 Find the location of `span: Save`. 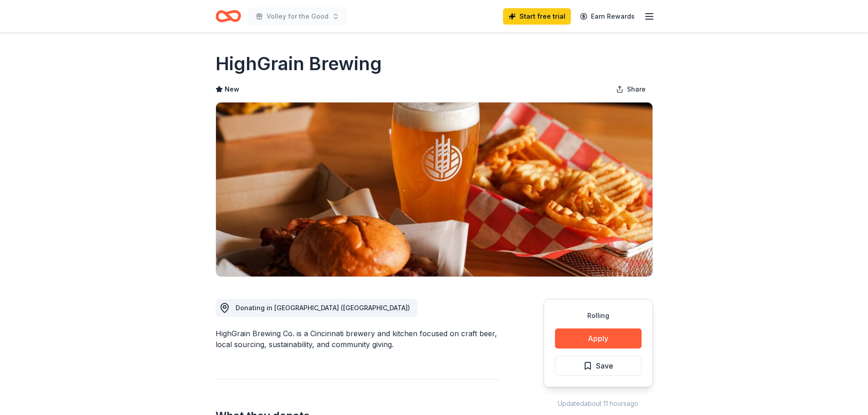

span: Save is located at coordinates (604, 365).